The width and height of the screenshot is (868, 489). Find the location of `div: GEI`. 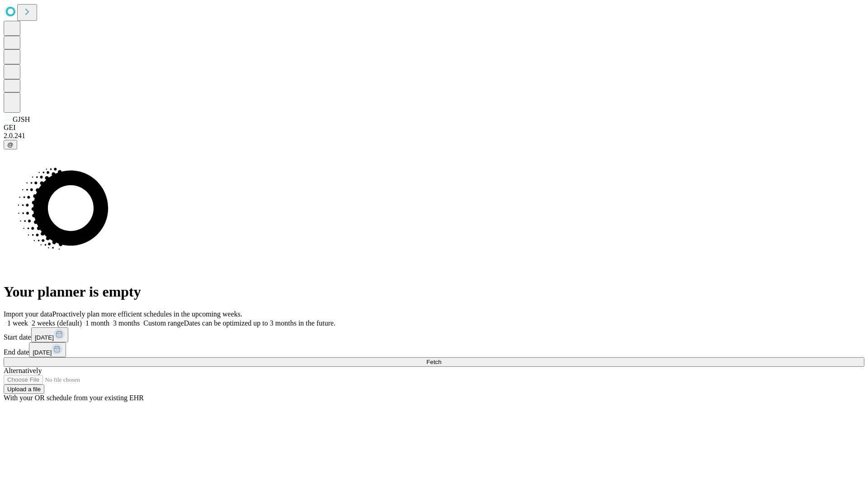

div: GEI is located at coordinates (434, 127).